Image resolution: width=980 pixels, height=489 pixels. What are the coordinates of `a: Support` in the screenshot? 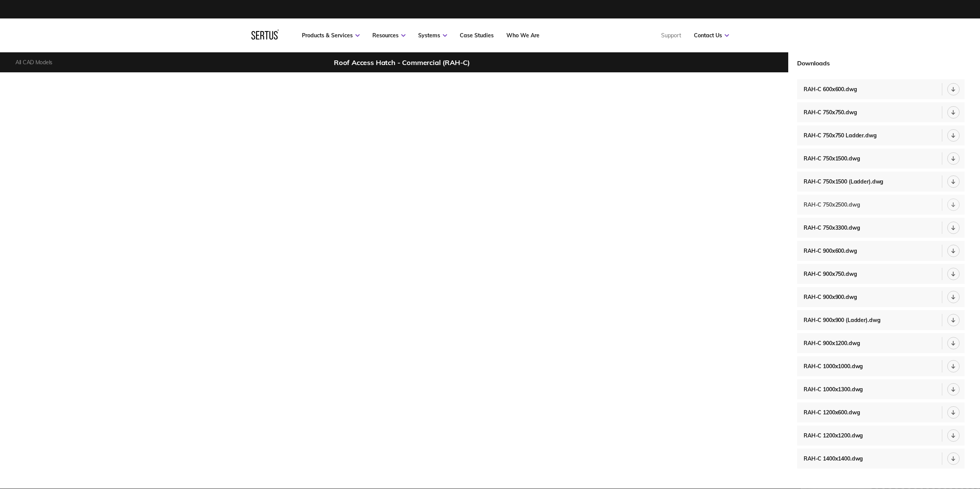 It's located at (671, 35).